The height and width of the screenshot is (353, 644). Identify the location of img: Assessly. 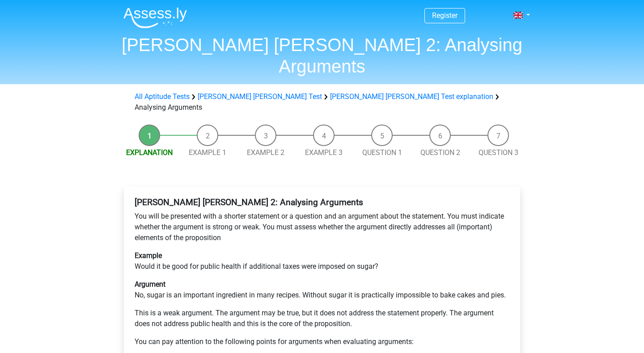
(155, 17).